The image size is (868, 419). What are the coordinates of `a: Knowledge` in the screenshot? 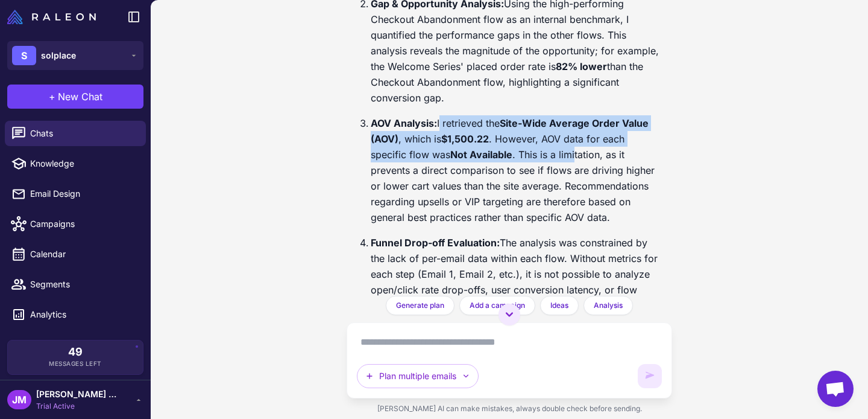 It's located at (75, 164).